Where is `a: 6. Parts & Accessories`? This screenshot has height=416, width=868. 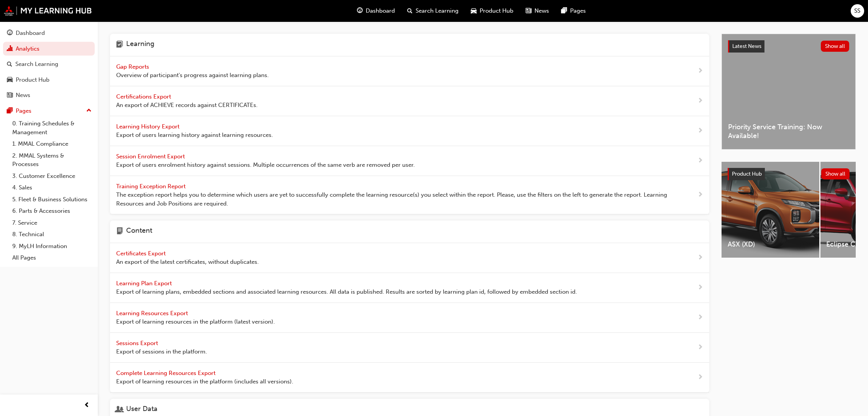
a: 6. Parts & Accessories is located at coordinates (52, 210).